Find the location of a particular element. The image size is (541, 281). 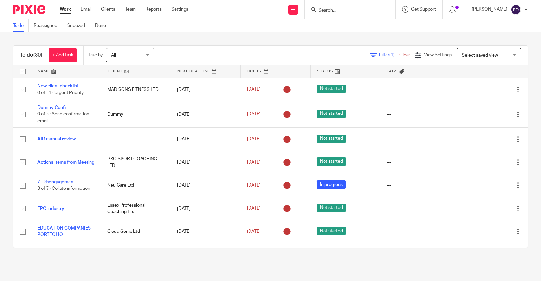

a: 7_Disengagement is located at coordinates (56, 182).